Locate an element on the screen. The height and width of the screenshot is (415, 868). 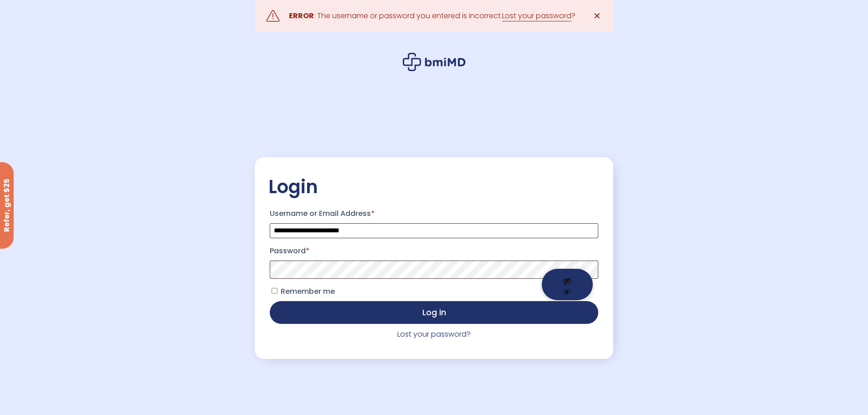
span: Remember me is located at coordinates (307, 291).